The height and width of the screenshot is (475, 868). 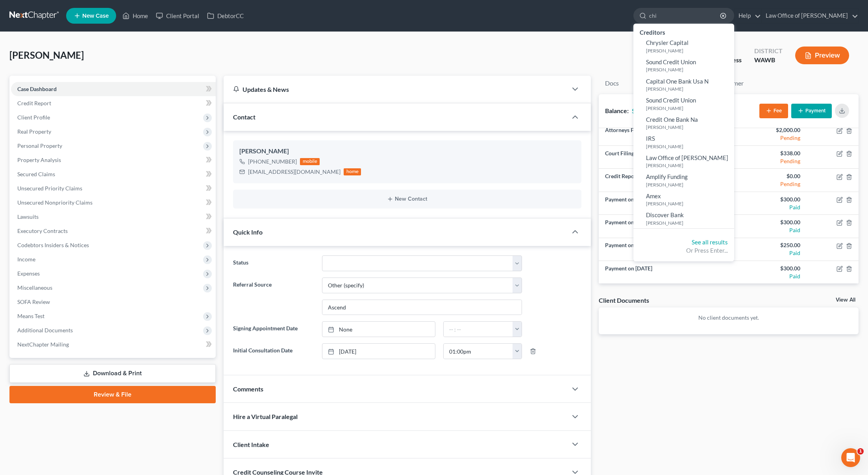 I want to click on span: Means Test, so click(x=30, y=316).